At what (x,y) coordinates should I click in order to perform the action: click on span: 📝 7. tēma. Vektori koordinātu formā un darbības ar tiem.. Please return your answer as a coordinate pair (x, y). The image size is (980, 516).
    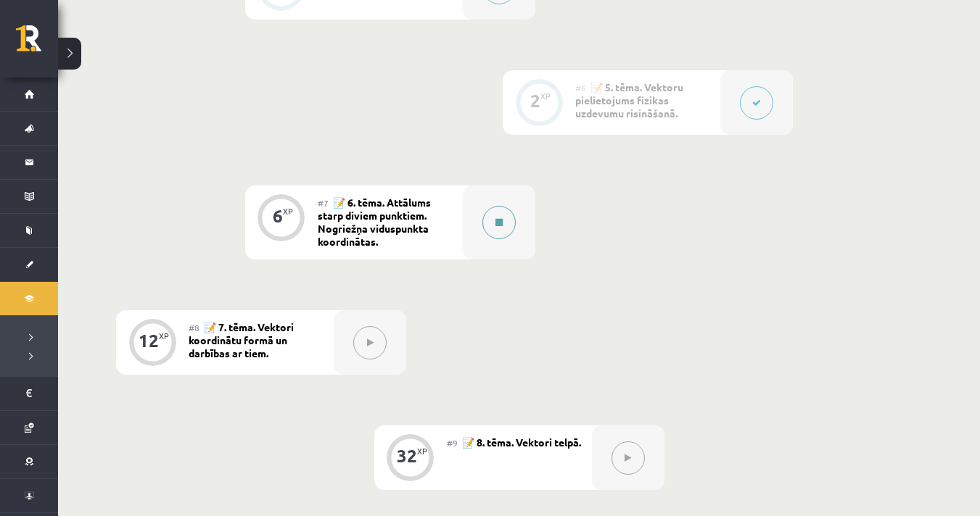
    Looking at the image, I should click on (240, 340).